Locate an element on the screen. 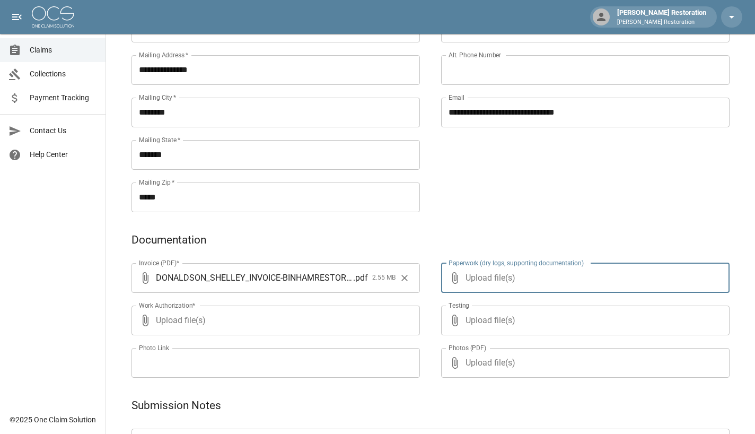 This screenshot has height=434, width=755. span: . pdf is located at coordinates (360, 277).